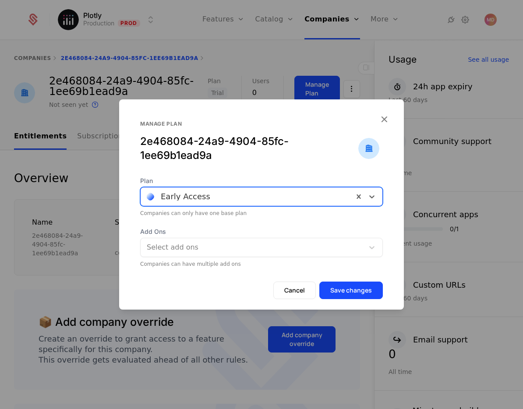 The height and width of the screenshot is (409, 523). I want to click on div: Manage plan, so click(249, 124).